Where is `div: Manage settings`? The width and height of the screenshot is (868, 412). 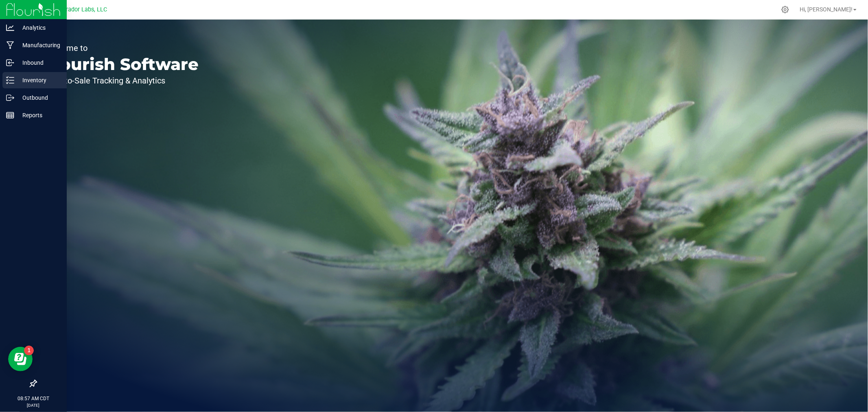 div: Manage settings is located at coordinates (786, 10).